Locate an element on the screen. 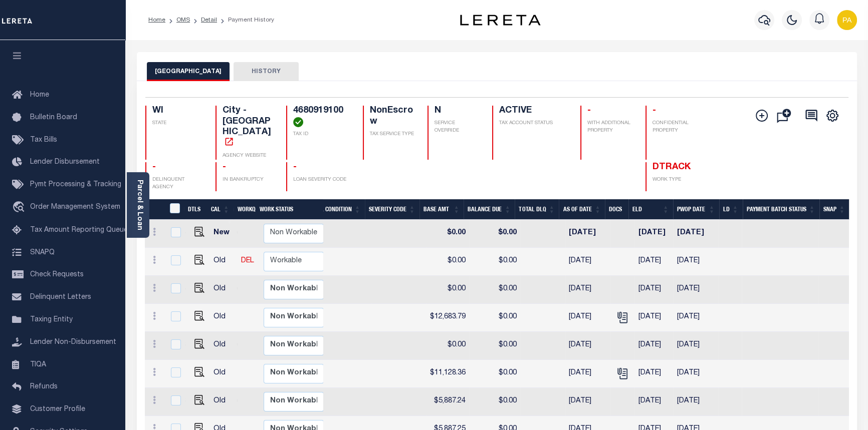 This screenshot has width=868, height=430. th: Payment Batch Status: activate to sort column ascending is located at coordinates (781, 209).